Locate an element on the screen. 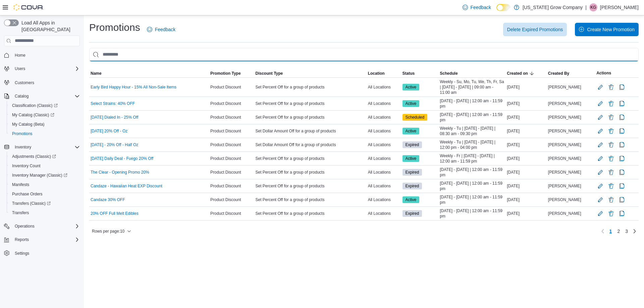 Image resolution: width=644 pixels, height=308 pixels. img: Cova is located at coordinates (29, 7).